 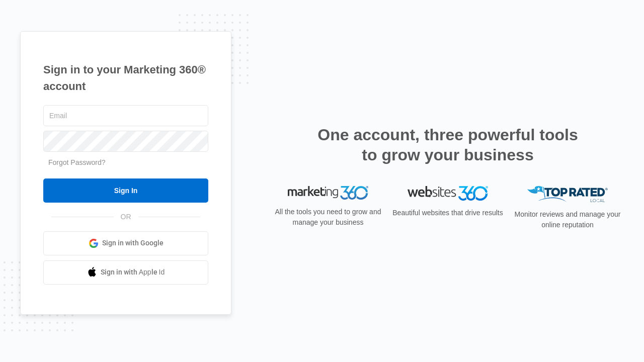 I want to click on span: Sign in with Google, so click(x=133, y=243).